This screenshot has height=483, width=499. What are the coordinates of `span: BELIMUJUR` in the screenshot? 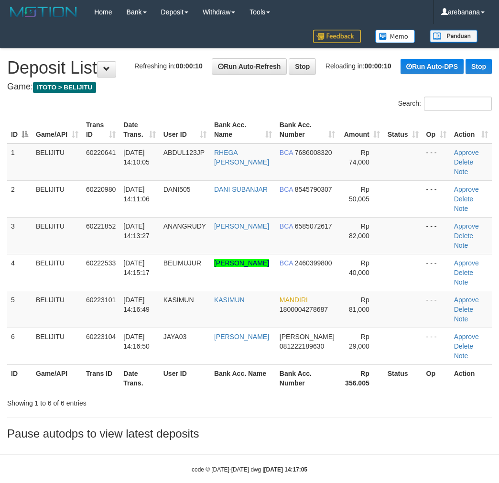 It's located at (182, 263).